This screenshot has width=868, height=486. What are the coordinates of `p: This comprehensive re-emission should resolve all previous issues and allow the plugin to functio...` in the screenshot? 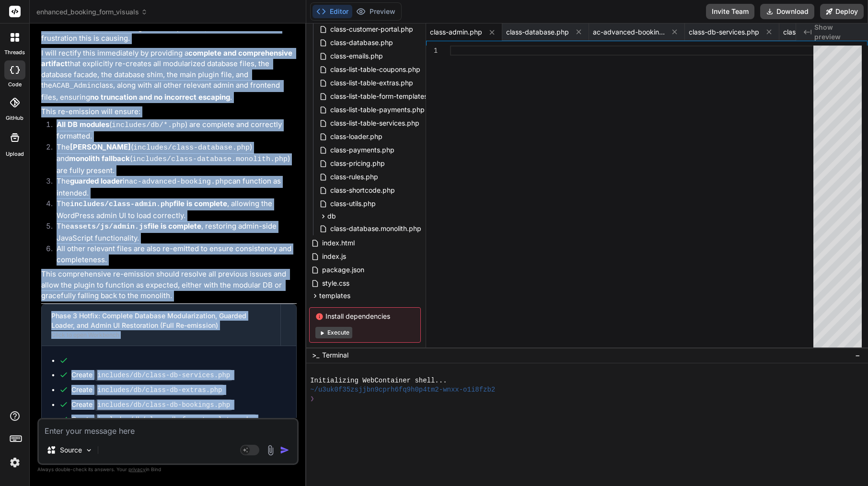 It's located at (169, 286).